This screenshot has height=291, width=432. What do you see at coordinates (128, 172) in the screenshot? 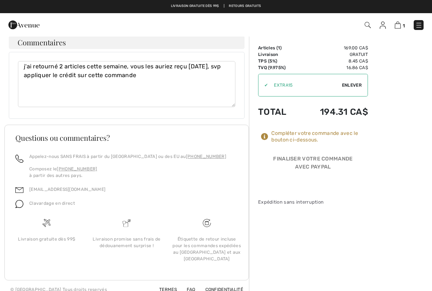
I see `p: Composez le à partir des autres pays.` at bounding box center [128, 172].